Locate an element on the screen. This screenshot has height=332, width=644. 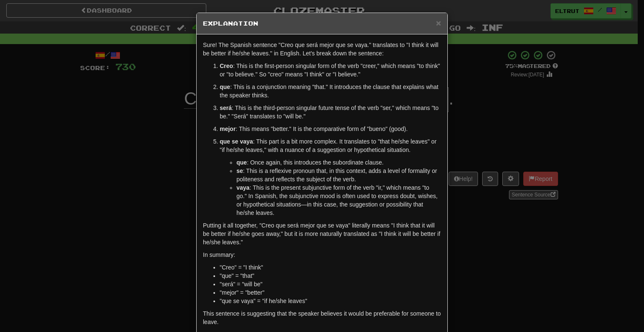
p: : This is the first-person singular form of the verb "creer," which means "to think" or "to belie... is located at coordinates (330, 70).